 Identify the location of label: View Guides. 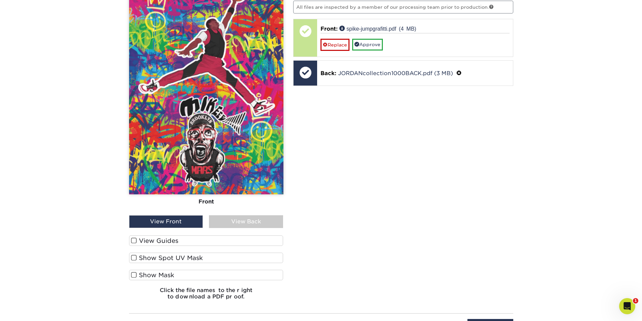
(206, 241).